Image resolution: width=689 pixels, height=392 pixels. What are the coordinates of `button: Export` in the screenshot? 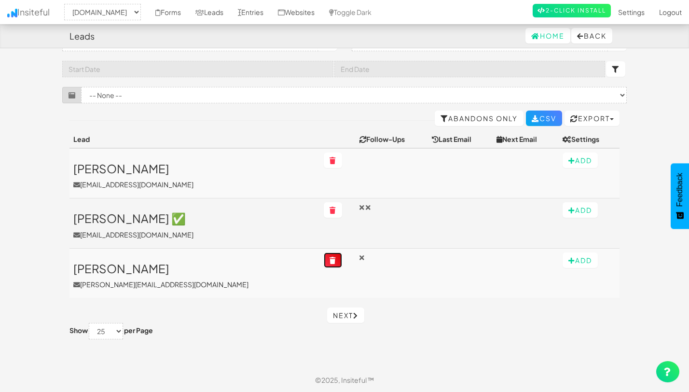 It's located at (592, 118).